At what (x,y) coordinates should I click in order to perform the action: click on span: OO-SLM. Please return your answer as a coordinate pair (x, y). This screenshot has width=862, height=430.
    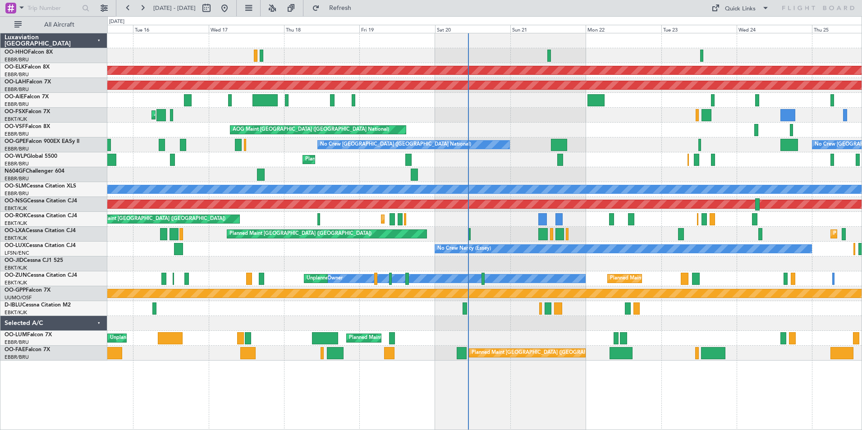
    Looking at the image, I should click on (15, 186).